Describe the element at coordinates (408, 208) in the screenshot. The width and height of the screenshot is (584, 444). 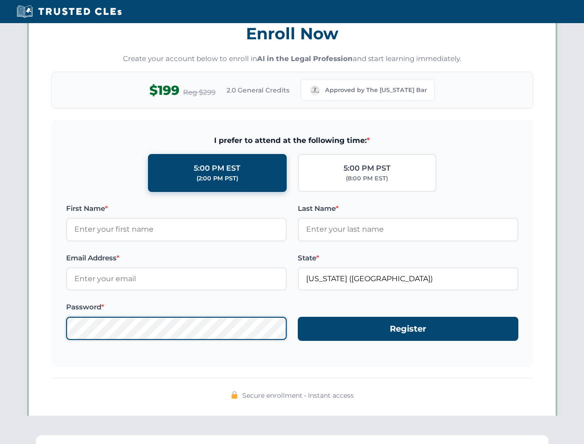
I see `label: Last Name` at that location.